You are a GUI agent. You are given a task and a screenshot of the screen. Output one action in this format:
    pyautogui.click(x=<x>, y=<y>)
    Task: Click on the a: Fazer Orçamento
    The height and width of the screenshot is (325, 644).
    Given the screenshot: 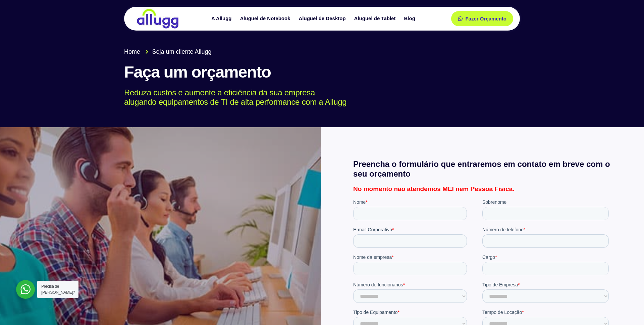 What is the action you would take?
    pyautogui.click(x=482, y=18)
    